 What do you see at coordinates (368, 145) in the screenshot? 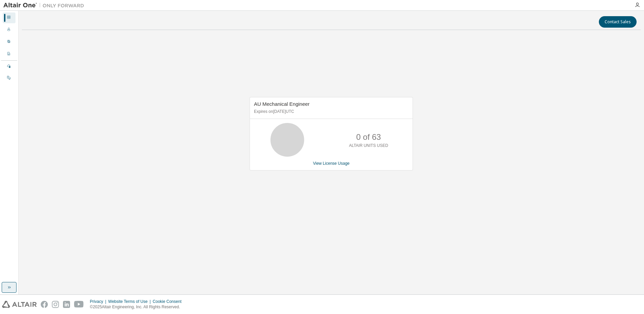
I see `p: ALTAIR UNITS USED` at bounding box center [368, 145].